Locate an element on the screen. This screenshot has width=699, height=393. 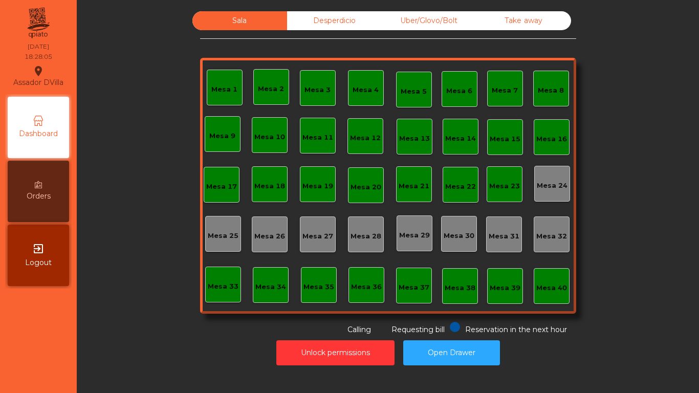
div: Mesa 25 is located at coordinates (223, 236).